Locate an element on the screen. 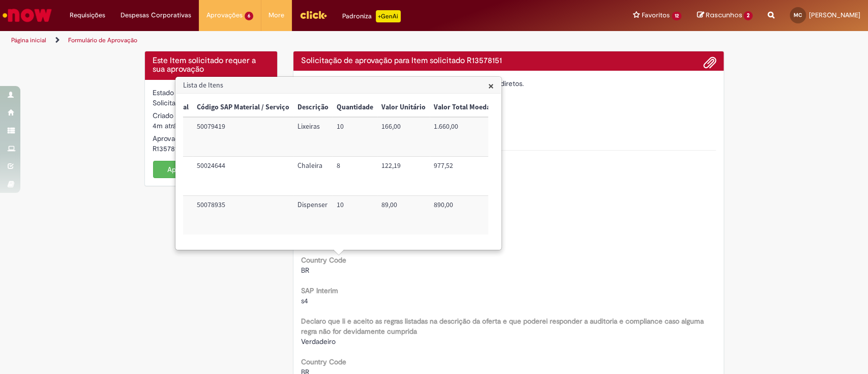 The image size is (868, 374). span: Aprovações is located at coordinates (225, 16).